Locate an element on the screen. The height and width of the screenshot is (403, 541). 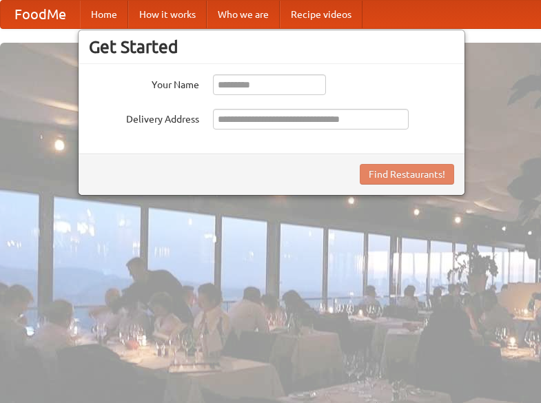
a: Who we are is located at coordinates (243, 14).